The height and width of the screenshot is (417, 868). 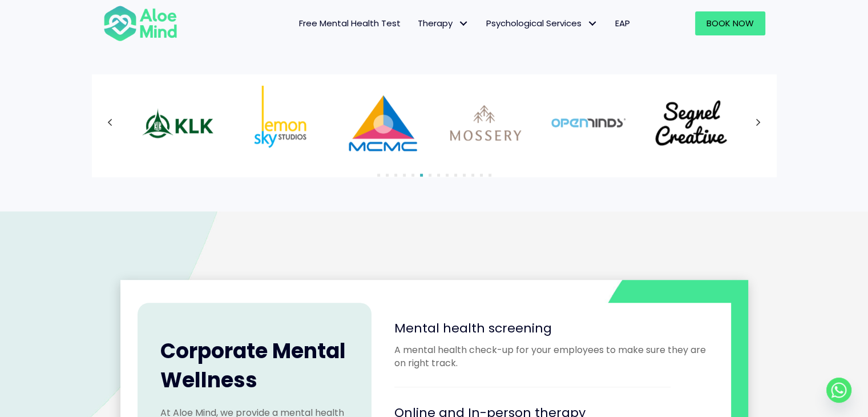 What do you see at coordinates (178, 123) in the screenshot?
I see `div: Slide 6 of 5` at bounding box center [178, 123].